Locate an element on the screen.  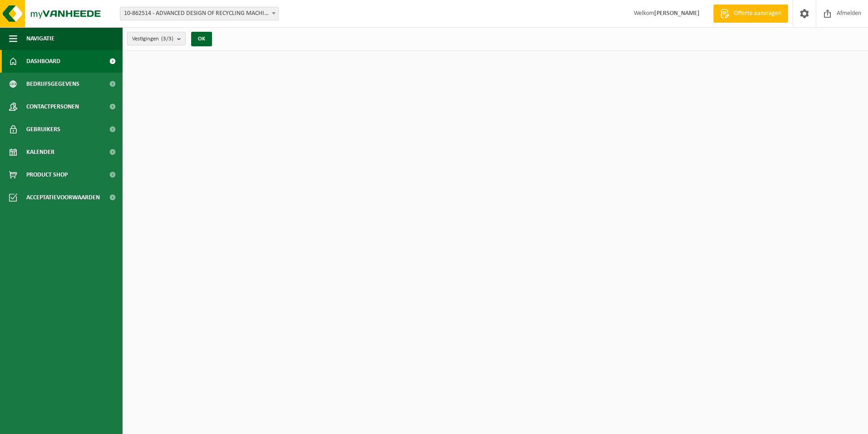
span: Vestigingen is located at coordinates (152, 39).